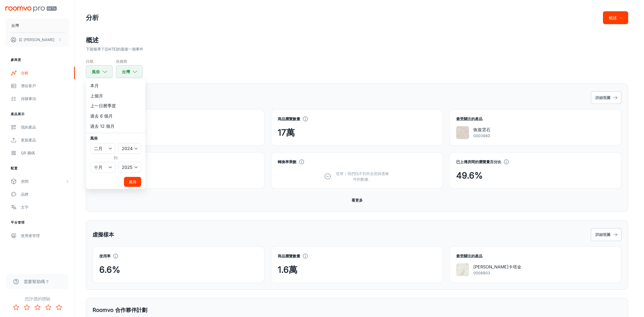 The width and height of the screenshot is (644, 317). I want to click on font: 到, so click(115, 157).